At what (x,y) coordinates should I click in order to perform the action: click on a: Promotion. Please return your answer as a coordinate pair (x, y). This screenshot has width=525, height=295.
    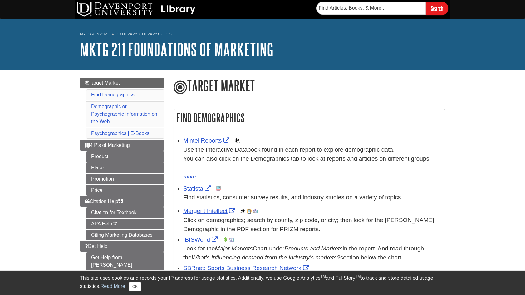
    Looking at the image, I should click on (125, 179).